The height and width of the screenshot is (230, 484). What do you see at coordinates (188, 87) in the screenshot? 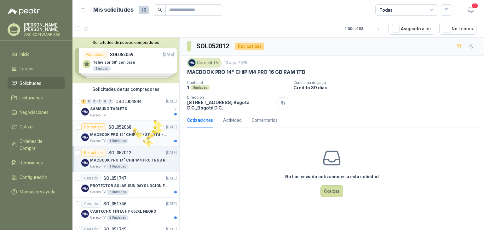
I see `p: 1` at bounding box center [188, 87].